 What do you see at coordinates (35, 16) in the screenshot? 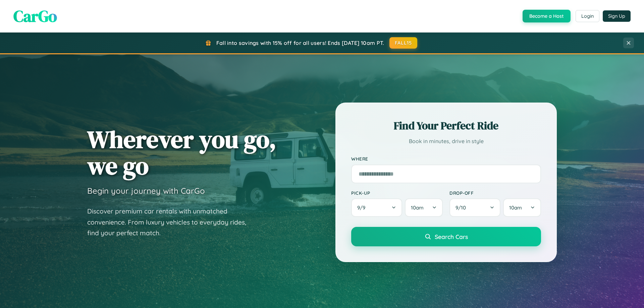
I see `span: CarGo` at bounding box center [35, 16].